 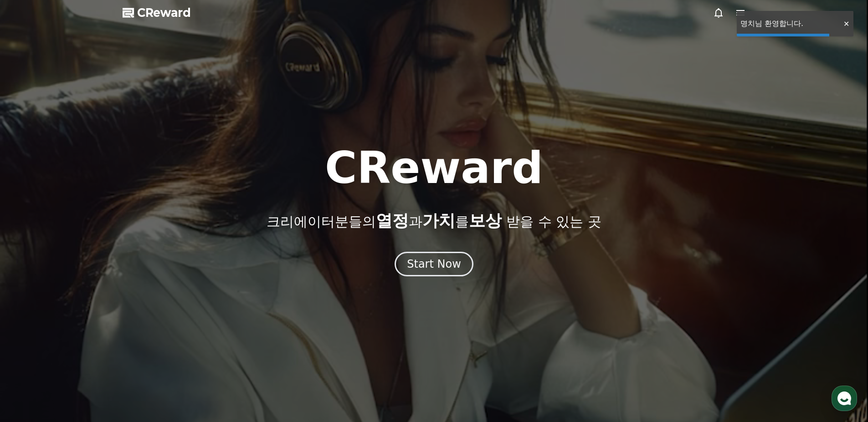 What do you see at coordinates (157, 13) in the screenshot?
I see `a: CReward` at bounding box center [157, 13].